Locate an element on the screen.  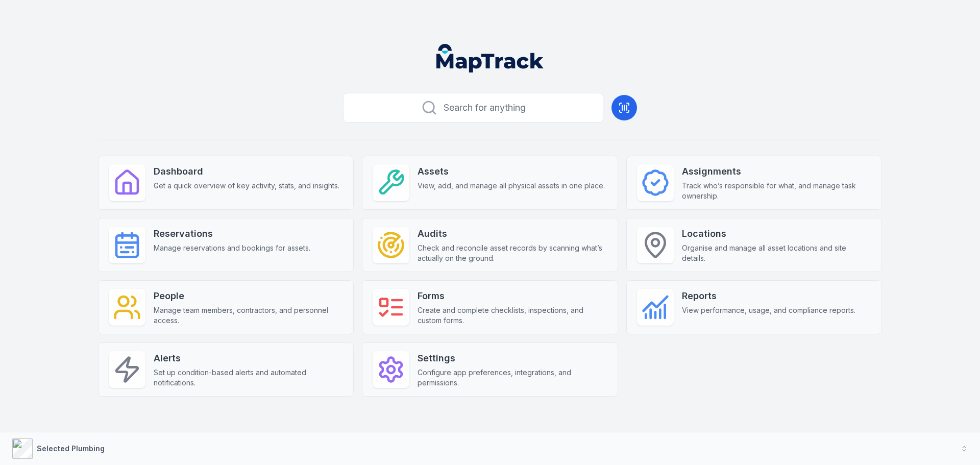
a: PeopleManage team members, contractors, and personnel access. is located at coordinates (226, 307).